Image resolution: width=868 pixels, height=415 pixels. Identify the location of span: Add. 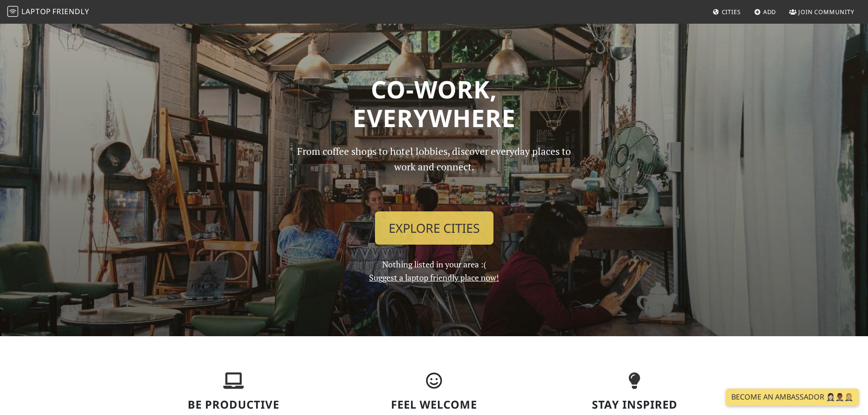
(770, 12).